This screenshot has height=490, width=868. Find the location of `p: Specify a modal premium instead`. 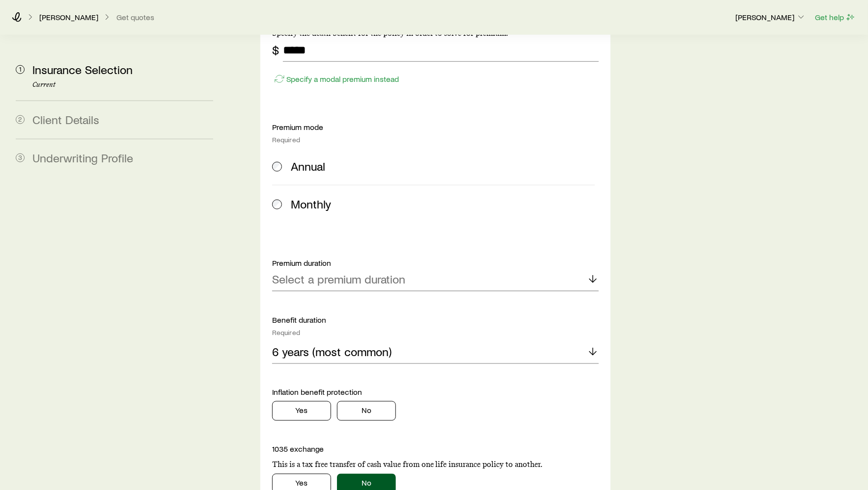

p: Specify a modal premium instead is located at coordinates (342, 79).